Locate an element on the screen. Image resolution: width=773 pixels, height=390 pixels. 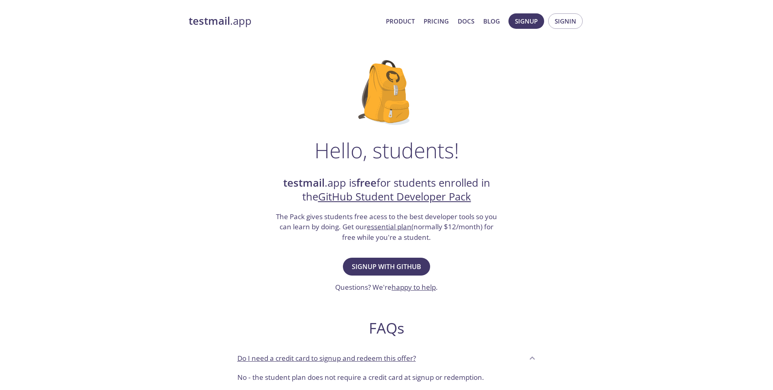
h3: The Pack gives students free acess to the best developer tools so you can learn by doing. Get our... is located at coordinates (387, 227).